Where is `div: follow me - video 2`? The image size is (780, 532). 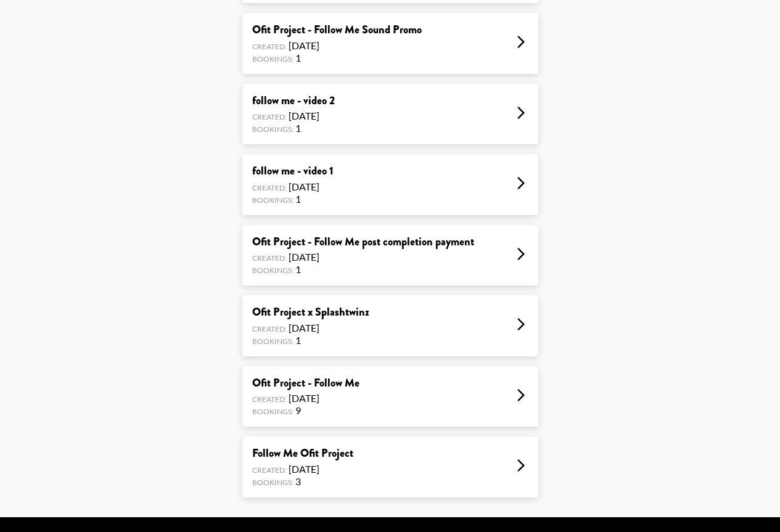
div: follow me - video 2 is located at coordinates (293, 101).